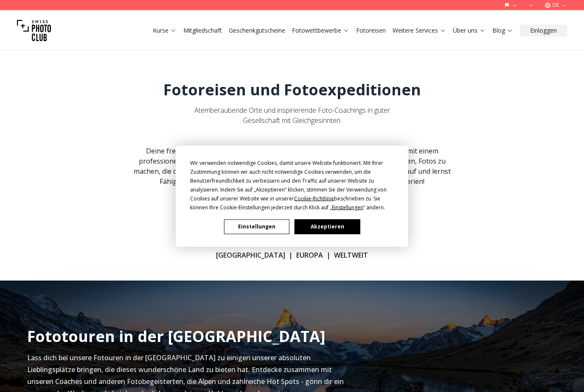 The height and width of the screenshot is (392, 584). I want to click on div: Wir verwenden notwendige Cookies, damit unsere Website funktioniert. Mit Ihrer Zustimmung können ..., so click(292, 185).